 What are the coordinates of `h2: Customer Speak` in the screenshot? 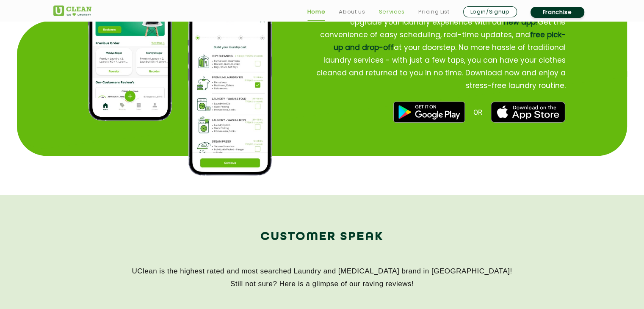 It's located at (322, 237).